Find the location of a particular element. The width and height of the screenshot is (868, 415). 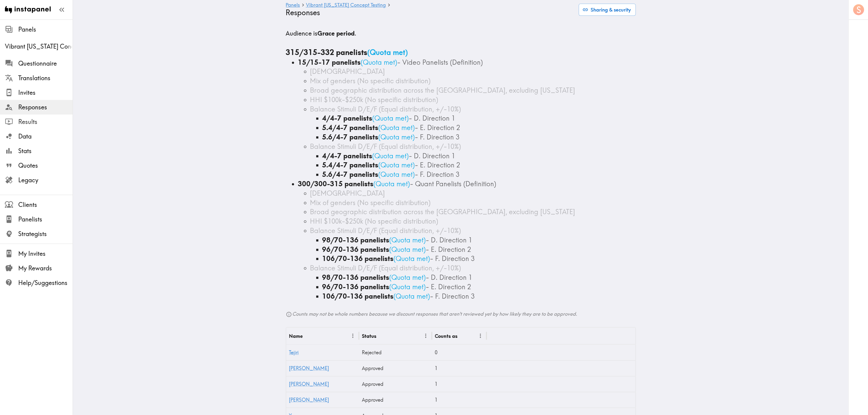

span: Quotes is located at coordinates (45, 165).